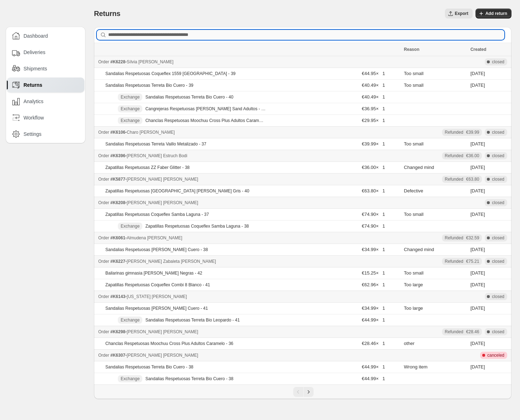 The height and width of the screenshot is (420, 520). What do you see at coordinates (149, 85) in the screenshot?
I see `p: Sandalias Respetuosas Terreta Bio Cuero - 39` at bounding box center [149, 85].